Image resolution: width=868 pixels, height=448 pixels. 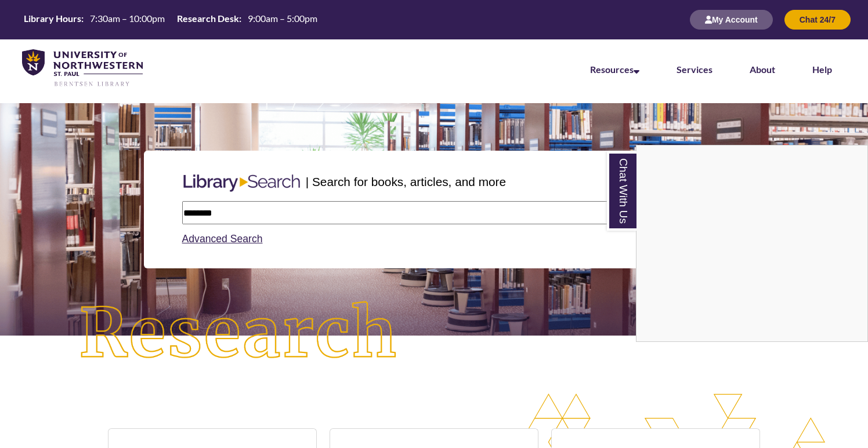 What do you see at coordinates (762, 69) in the screenshot?
I see `a: About` at bounding box center [762, 69].